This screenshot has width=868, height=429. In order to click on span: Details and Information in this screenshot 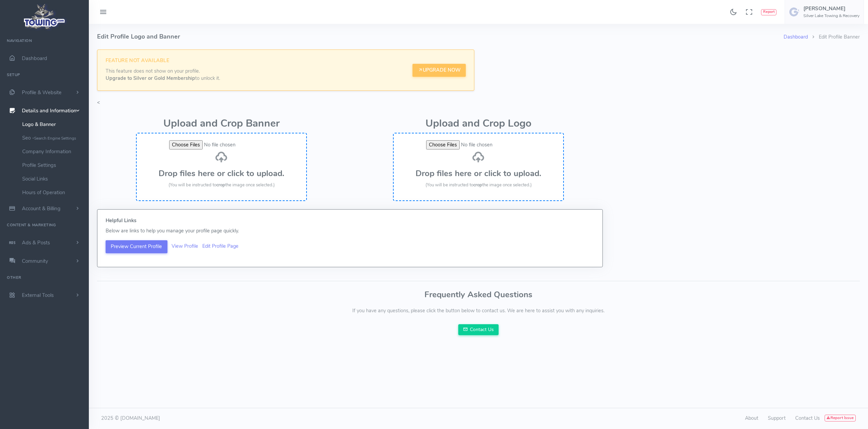, I will do `click(49, 111)`.